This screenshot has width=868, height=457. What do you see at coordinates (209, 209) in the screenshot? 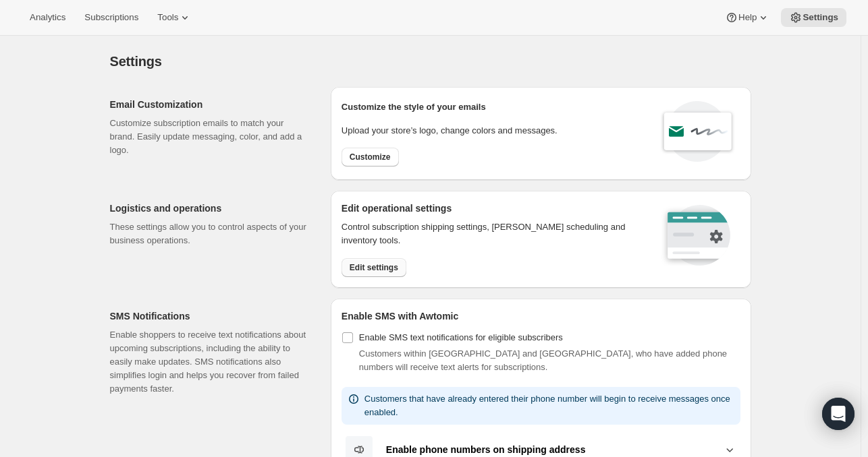
I see `h2: Logistics and operations` at bounding box center [209, 209].